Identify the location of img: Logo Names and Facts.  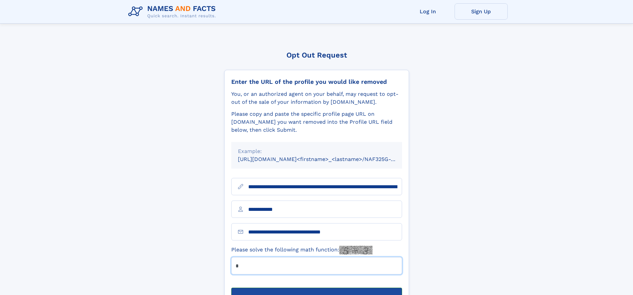
(174, 12).